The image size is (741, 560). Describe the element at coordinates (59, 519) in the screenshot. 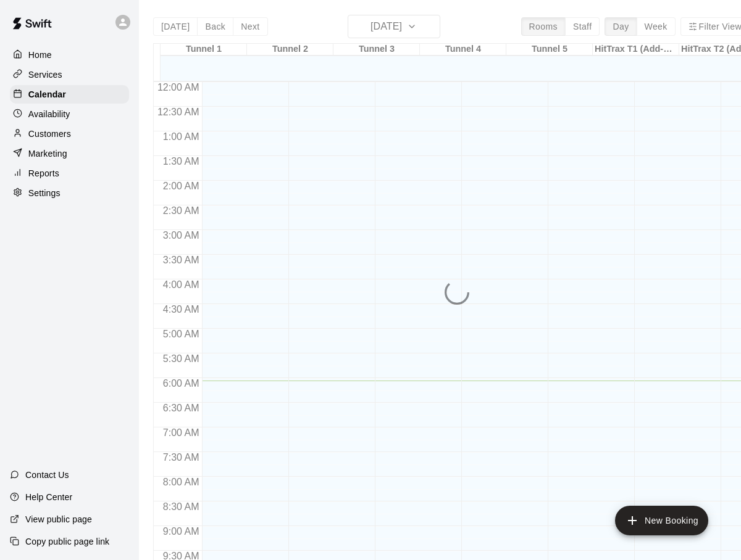

I see `p: View public page` at that location.